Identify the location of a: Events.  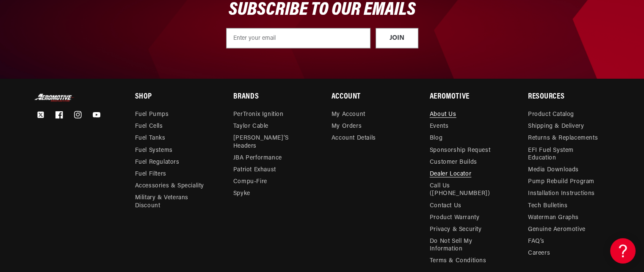
(439, 127).